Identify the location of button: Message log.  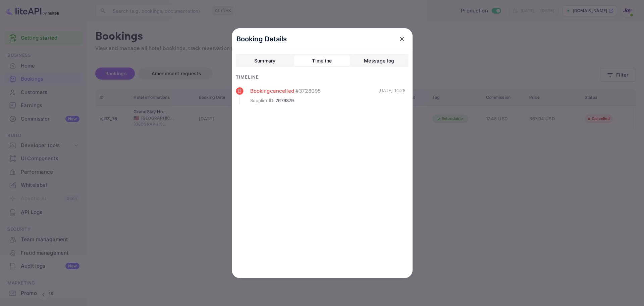
(379, 61).